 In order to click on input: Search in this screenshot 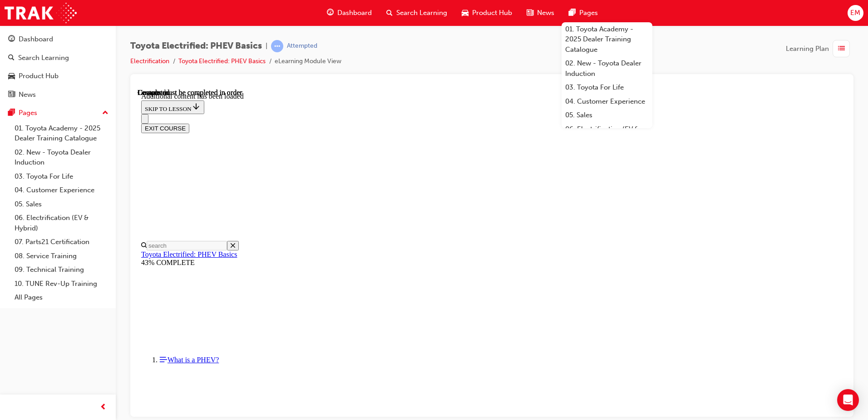, I will do `click(49, 157)`.